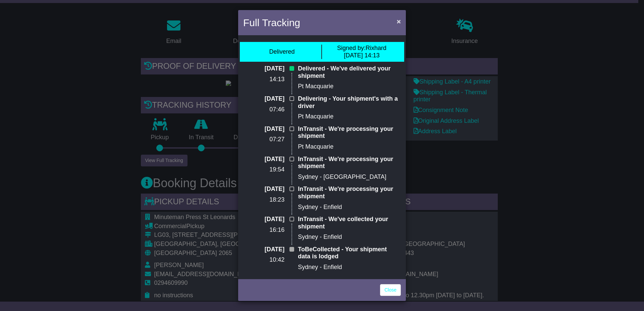  I want to click on p: 16:16, so click(264, 230).